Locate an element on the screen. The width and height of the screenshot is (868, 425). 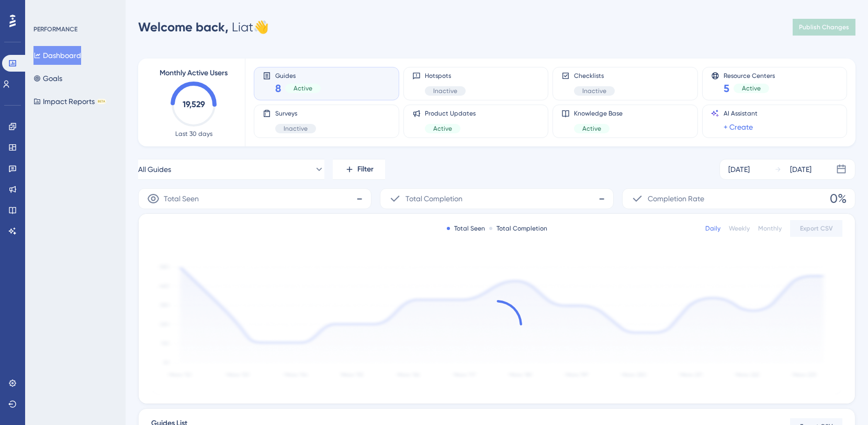
div: BETA is located at coordinates (102, 101).